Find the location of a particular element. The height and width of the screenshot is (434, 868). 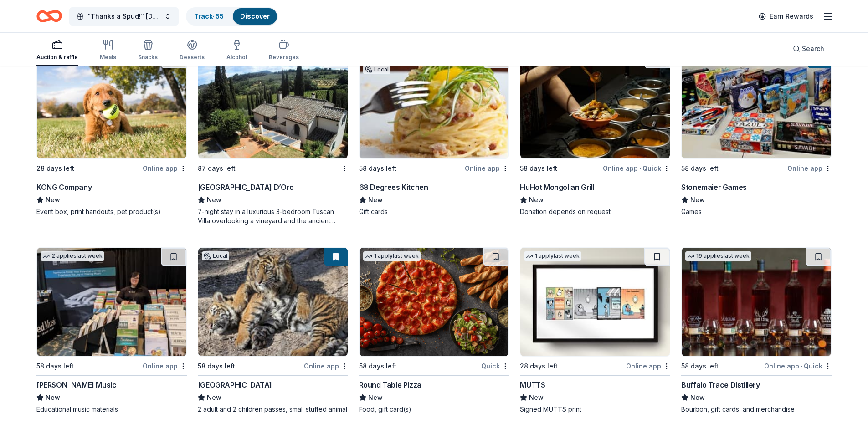

div: Event box, print handouts, pet product(s) is located at coordinates (112, 212).